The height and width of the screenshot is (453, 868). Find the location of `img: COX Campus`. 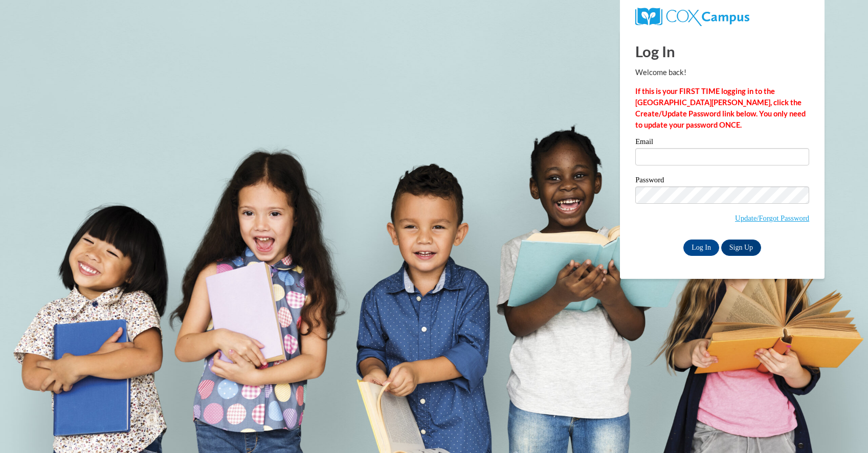

img: COX Campus is located at coordinates (692, 17).